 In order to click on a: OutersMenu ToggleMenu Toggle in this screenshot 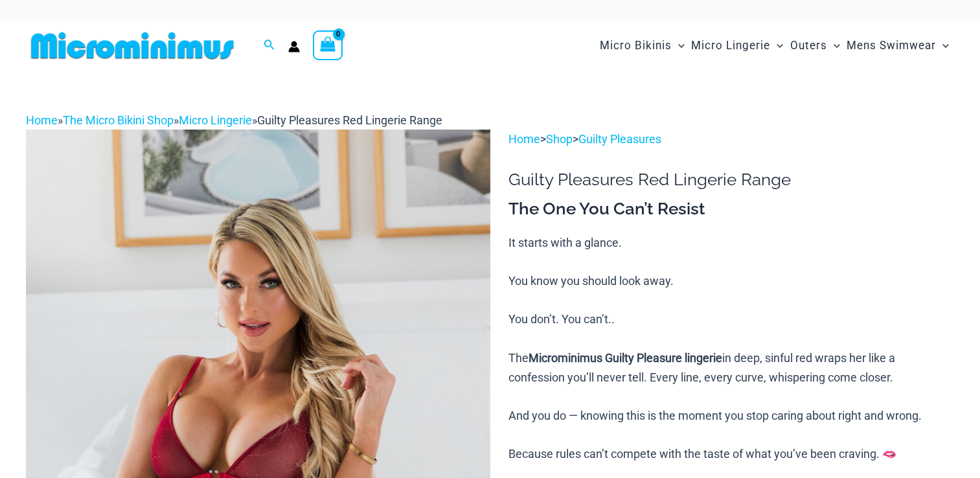, I will do `click(815, 46)`.